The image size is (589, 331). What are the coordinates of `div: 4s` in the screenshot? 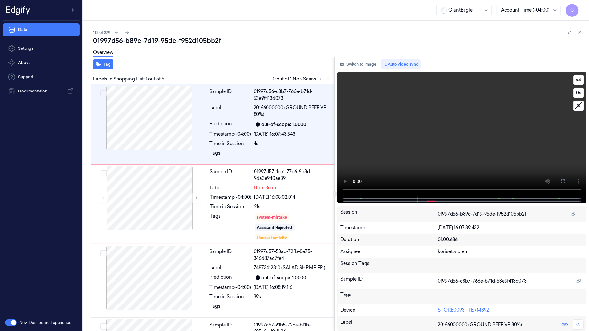 It's located at (292, 144).